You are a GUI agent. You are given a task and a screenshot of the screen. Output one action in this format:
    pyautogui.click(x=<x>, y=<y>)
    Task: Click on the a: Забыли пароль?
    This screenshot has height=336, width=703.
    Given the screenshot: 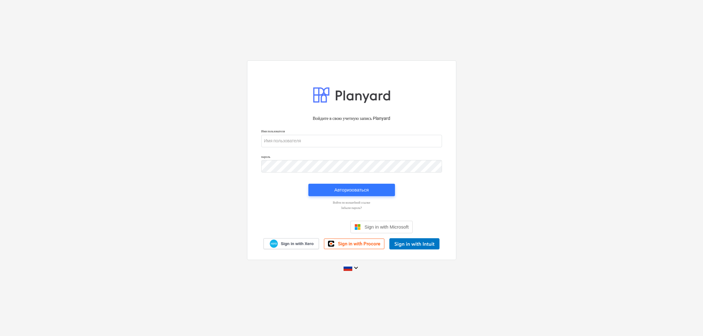 What is the action you would take?
    pyautogui.click(x=351, y=208)
    